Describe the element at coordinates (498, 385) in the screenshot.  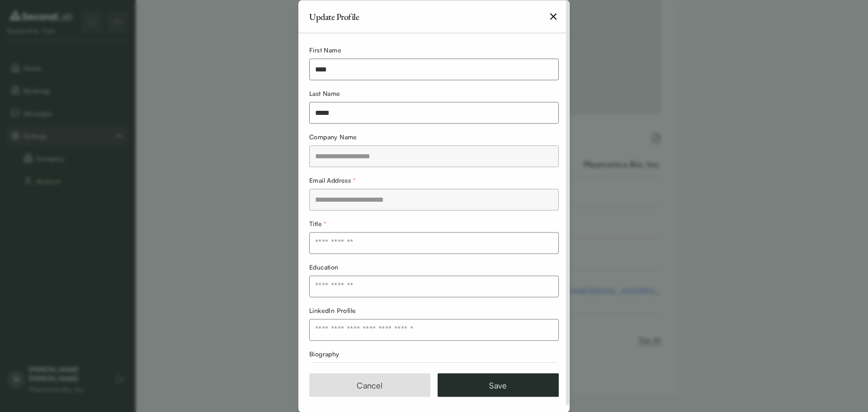
I see `button: Save` at that location.